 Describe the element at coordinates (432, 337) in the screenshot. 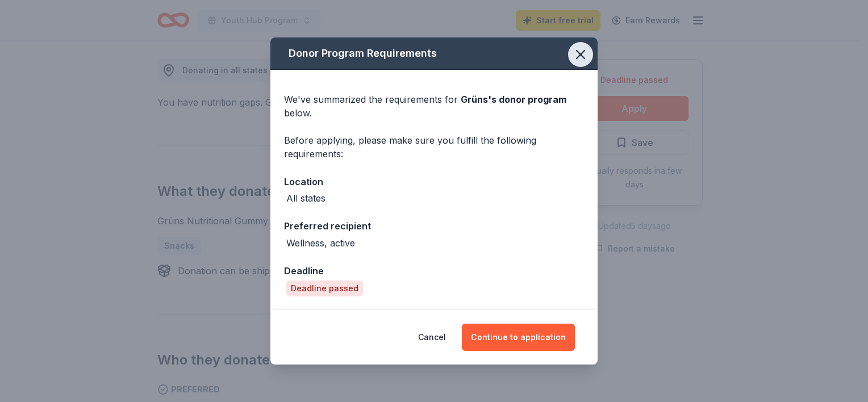

I see `button: Cancel` at that location.